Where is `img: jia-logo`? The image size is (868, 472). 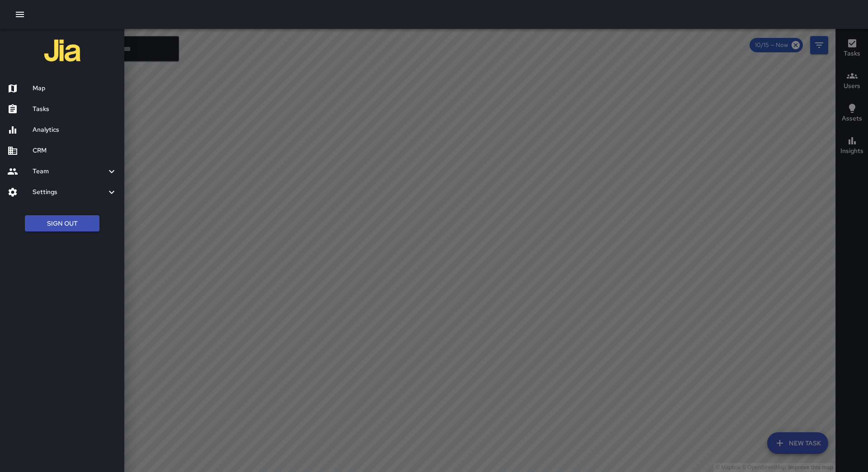 img: jia-logo is located at coordinates (63, 51).